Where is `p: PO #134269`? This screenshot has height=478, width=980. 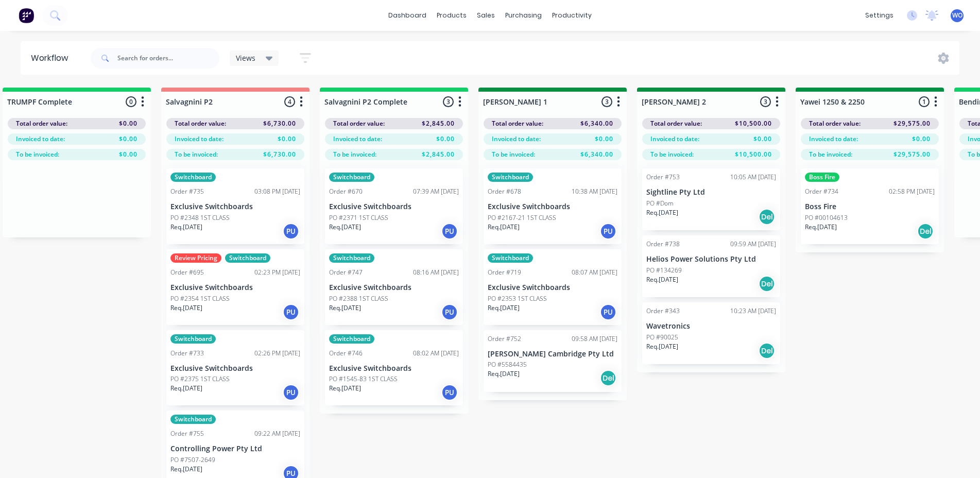
p: PO #134269 is located at coordinates (664, 270).